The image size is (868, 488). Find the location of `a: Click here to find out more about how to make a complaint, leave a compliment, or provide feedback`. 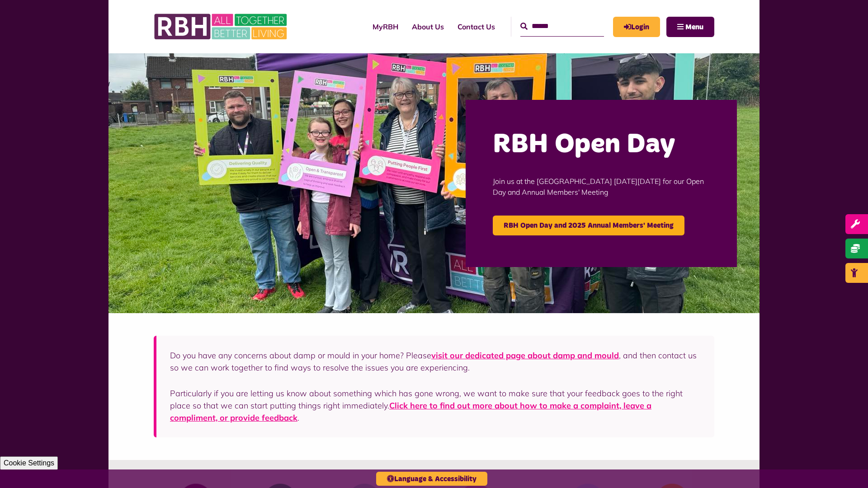

a: Click here to find out more about how to make a complaint, leave a compliment, or provide feedback is located at coordinates (410, 412).